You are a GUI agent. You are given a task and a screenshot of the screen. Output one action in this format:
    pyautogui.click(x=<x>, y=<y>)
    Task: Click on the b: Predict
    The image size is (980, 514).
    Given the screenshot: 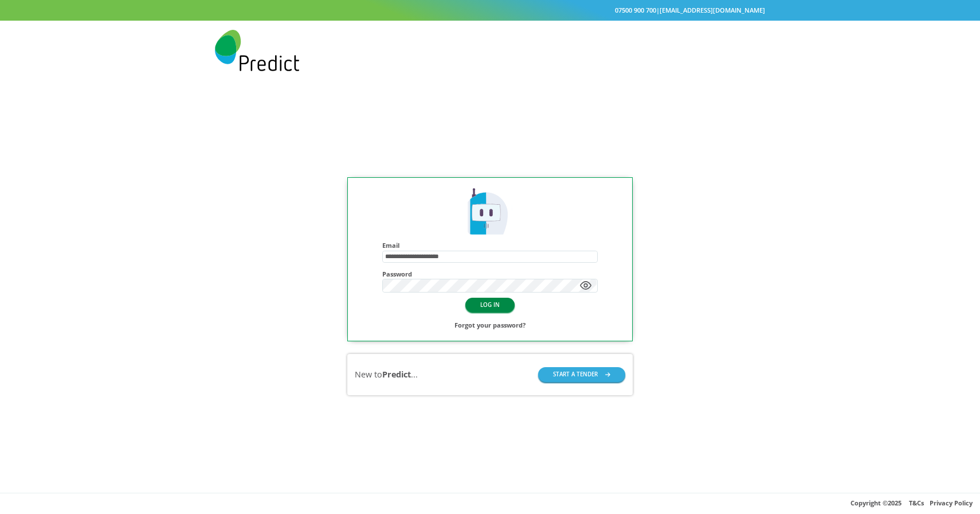 What is the action you would take?
    pyautogui.click(x=397, y=374)
    